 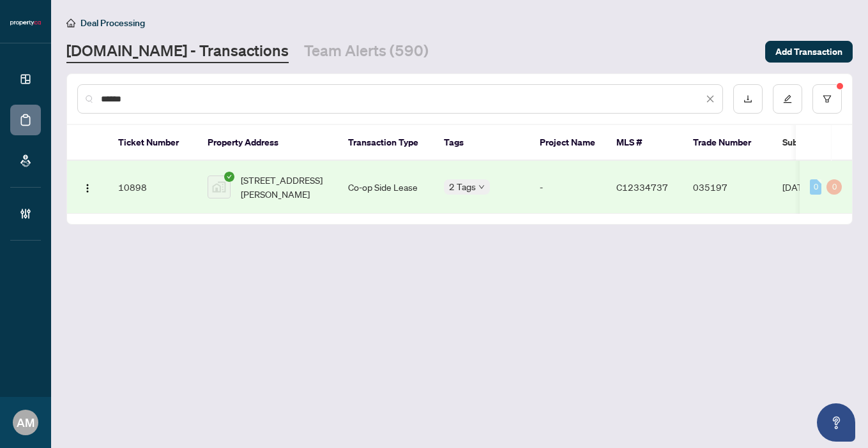 I want to click on a: Team Alerts (590), so click(x=366, y=51).